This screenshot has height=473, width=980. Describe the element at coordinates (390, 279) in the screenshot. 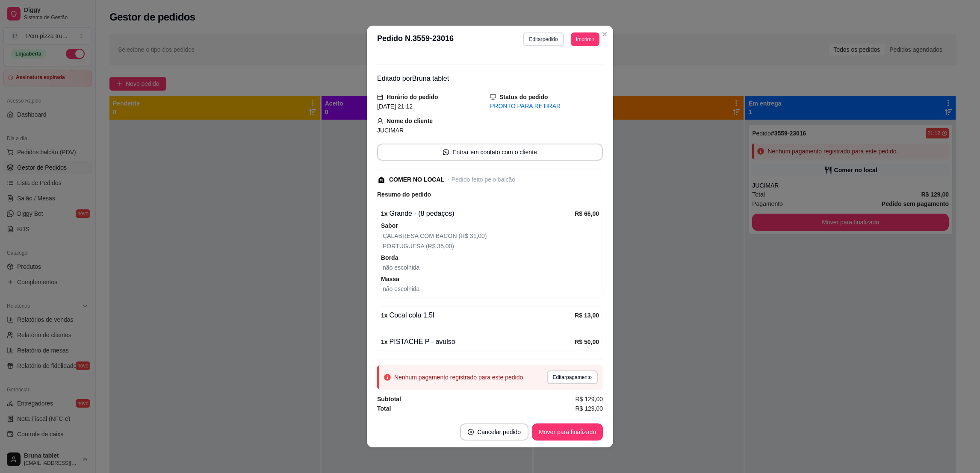

I see `strong: Massa` at that location.